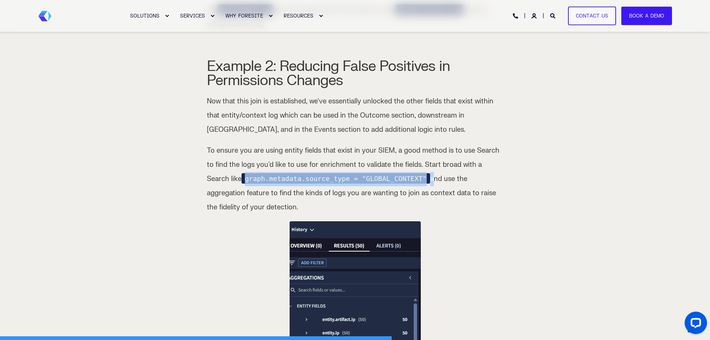  I want to click on div: Expand WHY FORESITE, so click(271, 16).